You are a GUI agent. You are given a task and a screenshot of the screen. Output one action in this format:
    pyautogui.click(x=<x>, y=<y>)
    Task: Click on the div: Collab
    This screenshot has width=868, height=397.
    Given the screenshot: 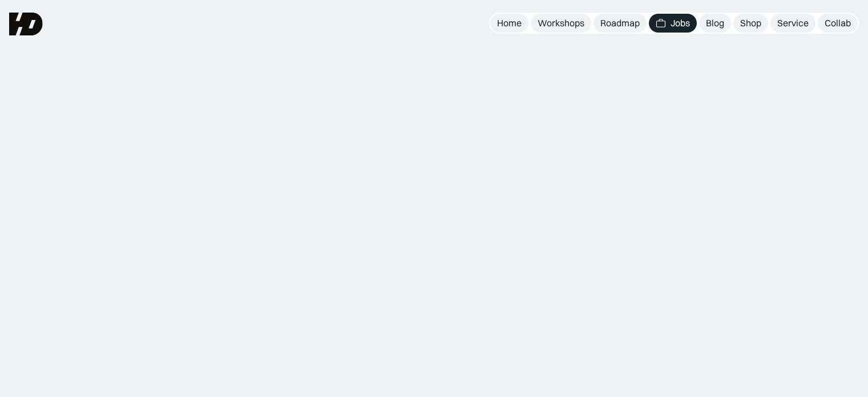 What is the action you would take?
    pyautogui.click(x=838, y=23)
    